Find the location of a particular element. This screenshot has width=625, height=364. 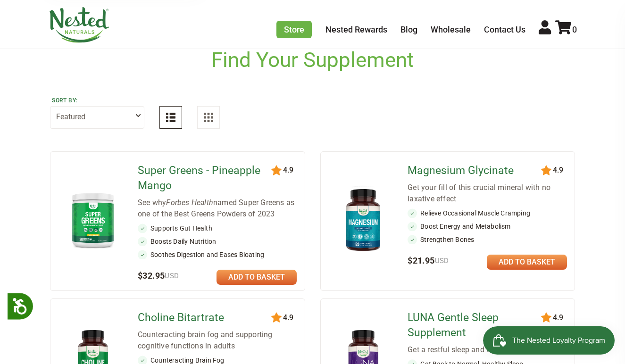

a: LUNA Gentle Sleep Supplement is located at coordinates (475, 325).